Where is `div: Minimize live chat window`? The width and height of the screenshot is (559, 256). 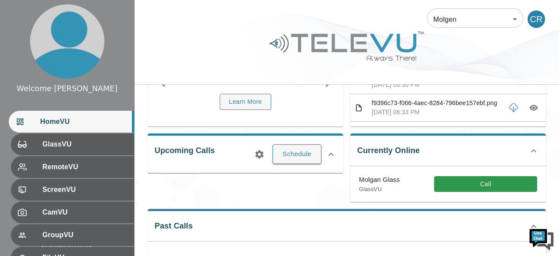
div: Minimize live chat window is located at coordinates (154, 15).